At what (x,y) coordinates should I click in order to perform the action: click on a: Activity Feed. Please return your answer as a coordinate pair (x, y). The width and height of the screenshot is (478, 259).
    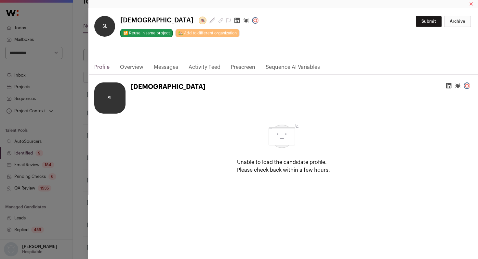
    Looking at the image, I should click on (204, 69).